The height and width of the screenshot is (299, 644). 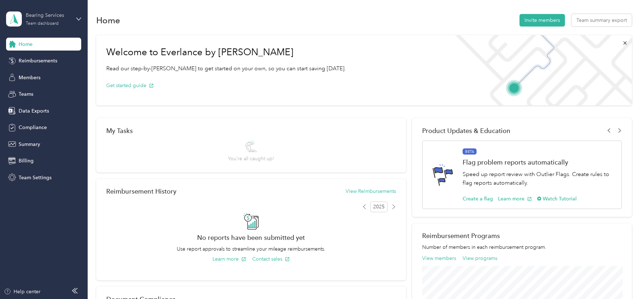 I want to click on span: Home, so click(x=25, y=44).